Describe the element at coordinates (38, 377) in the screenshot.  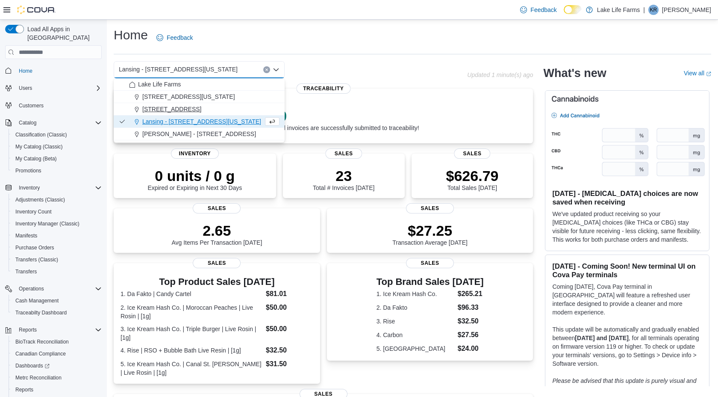
I see `a: Metrc Reconciliation` at that location.